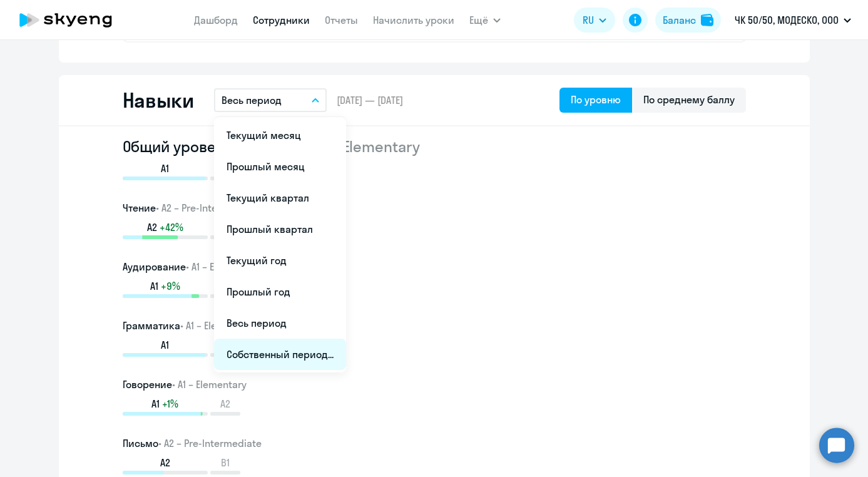 This screenshot has width=868, height=477. What do you see at coordinates (216, 20) in the screenshot?
I see `a: Дашборд` at bounding box center [216, 20].